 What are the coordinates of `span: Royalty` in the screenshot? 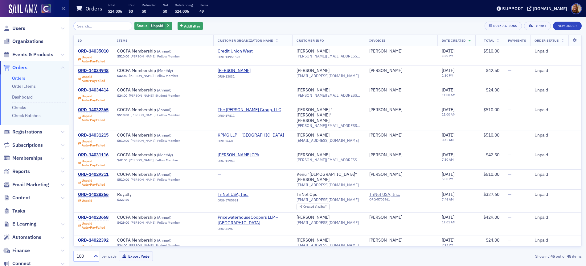 It's located at (156, 194).